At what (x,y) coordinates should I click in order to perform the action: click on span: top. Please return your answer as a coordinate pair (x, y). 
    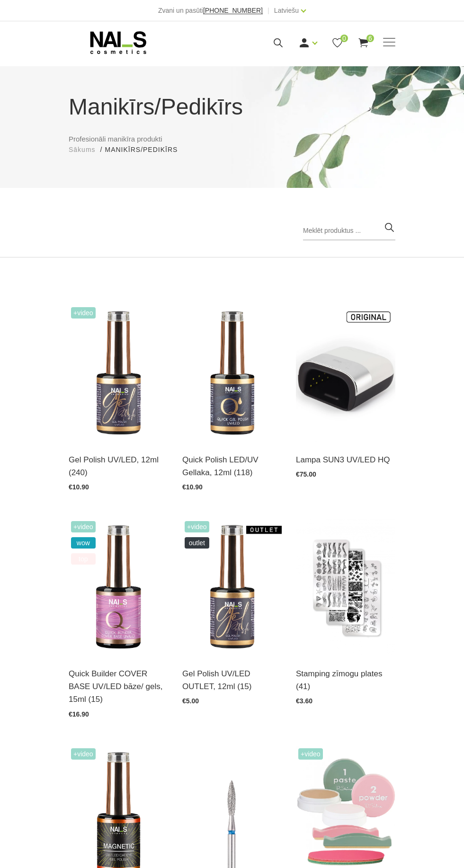
    Looking at the image, I should click on (83, 559).